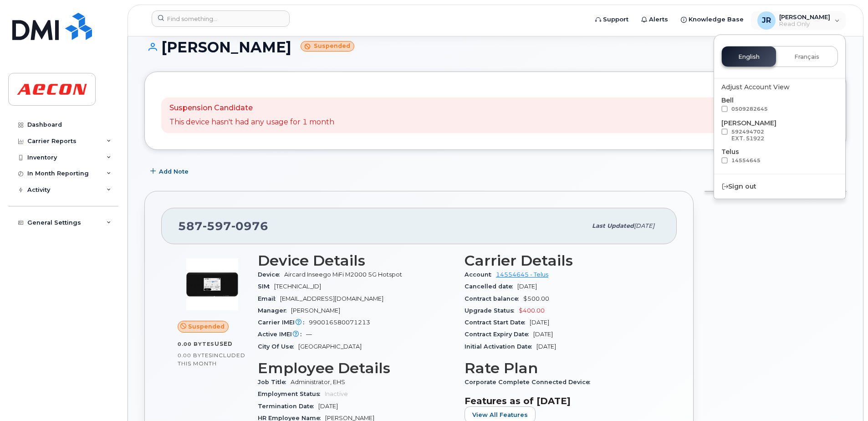  Describe the element at coordinates (211, 359) in the screenshot. I see `span: included this month` at that location.